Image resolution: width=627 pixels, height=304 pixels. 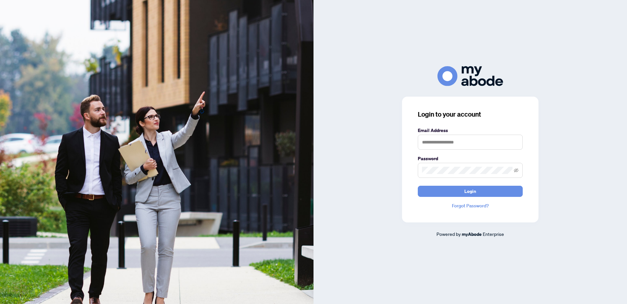 What do you see at coordinates (470, 192) in the screenshot?
I see `button: Login` at bounding box center [470, 192].